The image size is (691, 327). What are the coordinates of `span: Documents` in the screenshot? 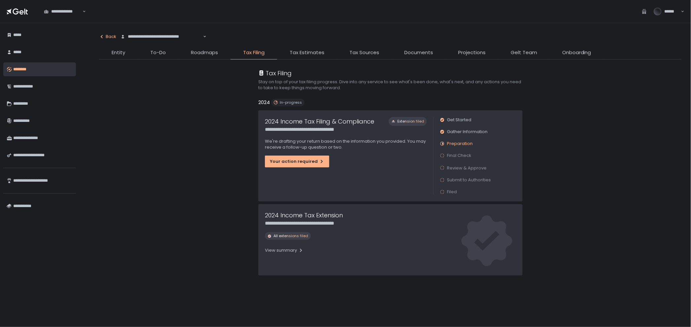 It's located at (419, 53).